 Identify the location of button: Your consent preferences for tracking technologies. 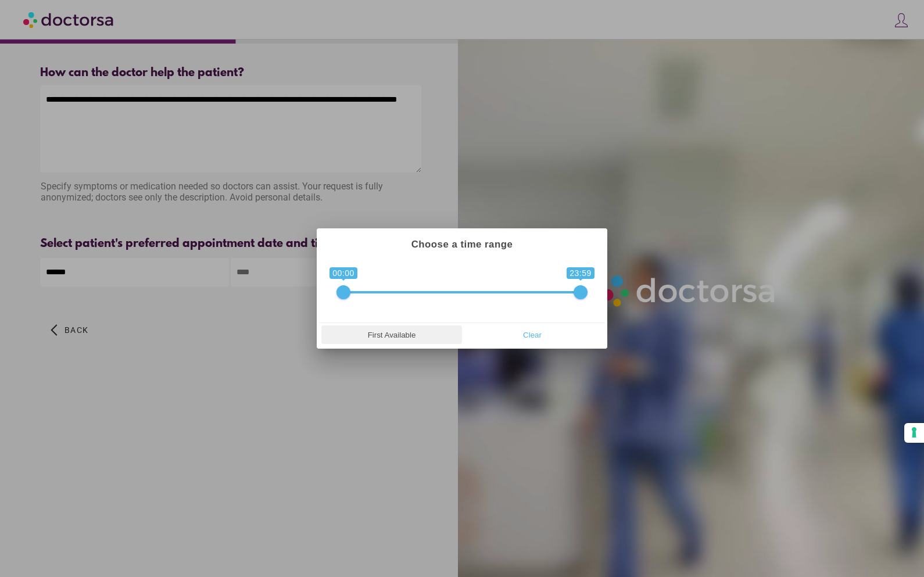
(914, 433).